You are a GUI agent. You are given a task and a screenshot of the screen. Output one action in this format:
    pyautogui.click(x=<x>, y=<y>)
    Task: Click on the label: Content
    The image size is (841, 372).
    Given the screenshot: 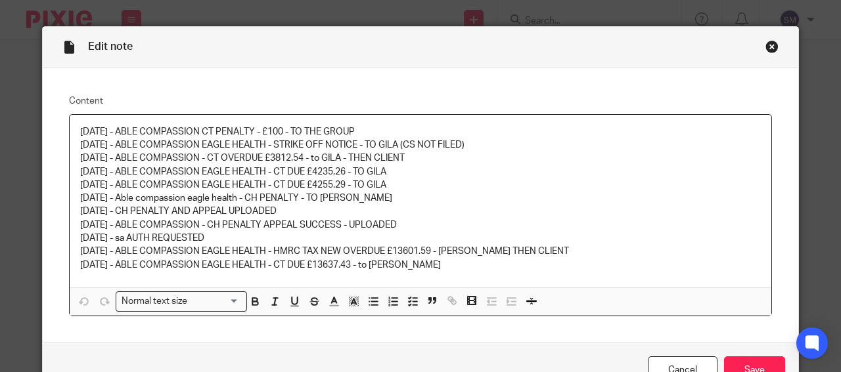 What is the action you would take?
    pyautogui.click(x=420, y=101)
    